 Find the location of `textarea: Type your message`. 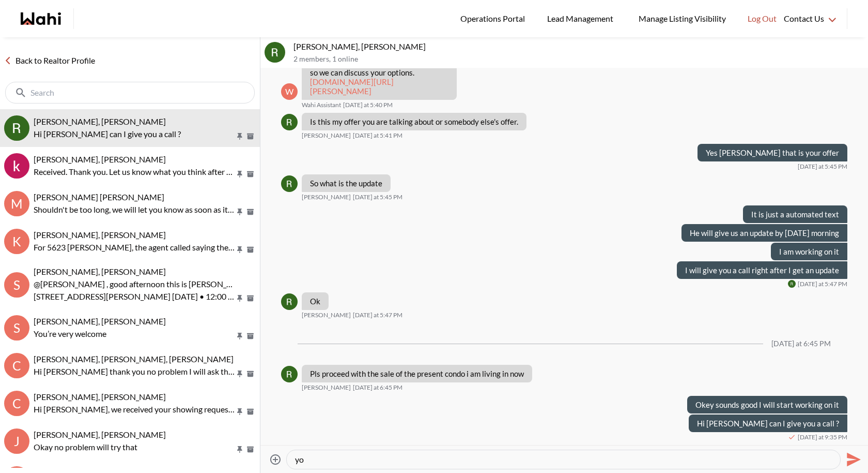

textarea: Type your message is located at coordinates (564, 459).